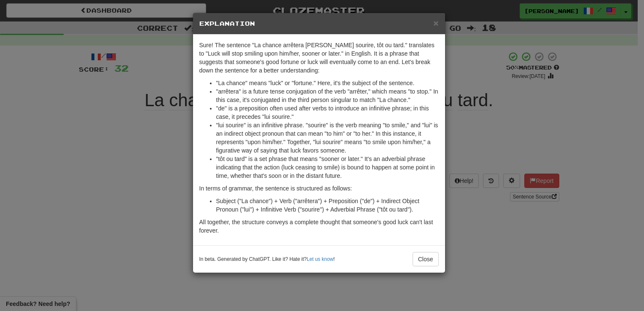  What do you see at coordinates (327, 83) in the screenshot?
I see `li: "La chance" means "luck" or "fortune." Here, it's the subject of the sentence.` at bounding box center [327, 83].